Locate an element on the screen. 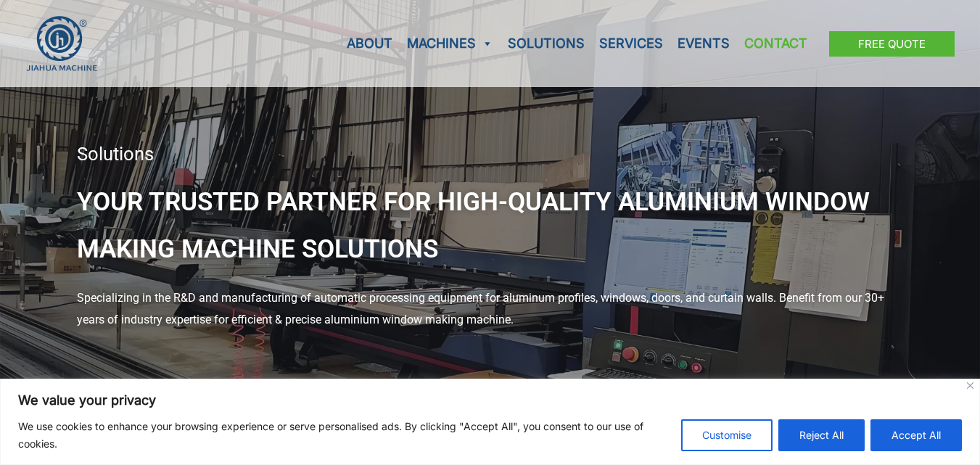 The height and width of the screenshot is (465, 980). p: We value your privacy is located at coordinates (490, 400).